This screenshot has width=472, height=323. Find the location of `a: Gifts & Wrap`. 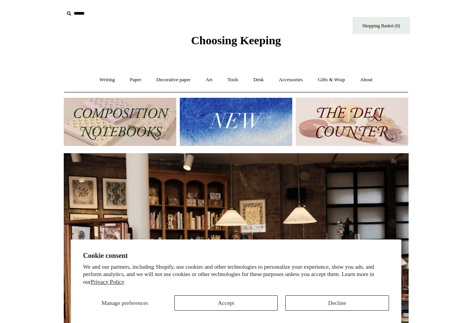

a: Gifts & Wrap is located at coordinates (331, 80).